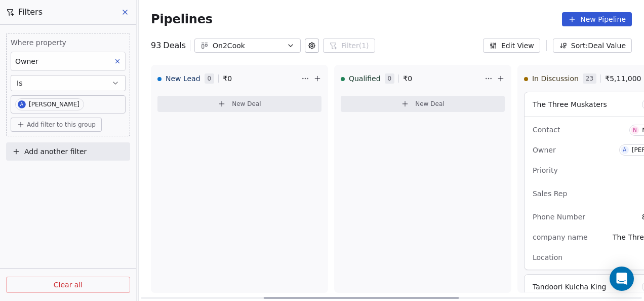  What do you see at coordinates (31, 12) in the screenshot?
I see `span: Filters` at bounding box center [31, 12].